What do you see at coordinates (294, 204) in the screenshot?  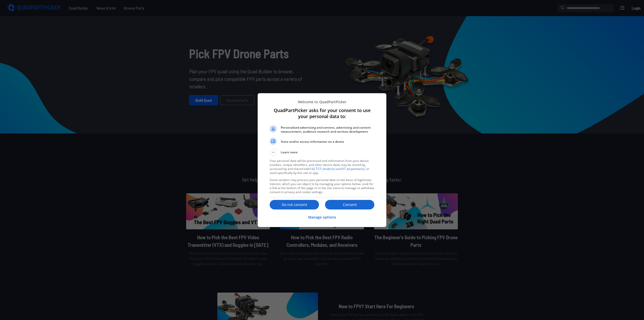 I see `button: Do not consent` at bounding box center [294, 204].